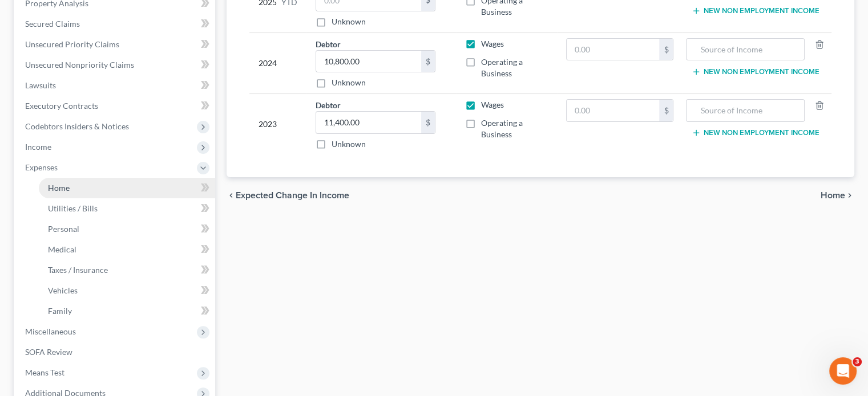 The height and width of the screenshot is (396, 868). I want to click on button: Home chevron_right, so click(837, 196).